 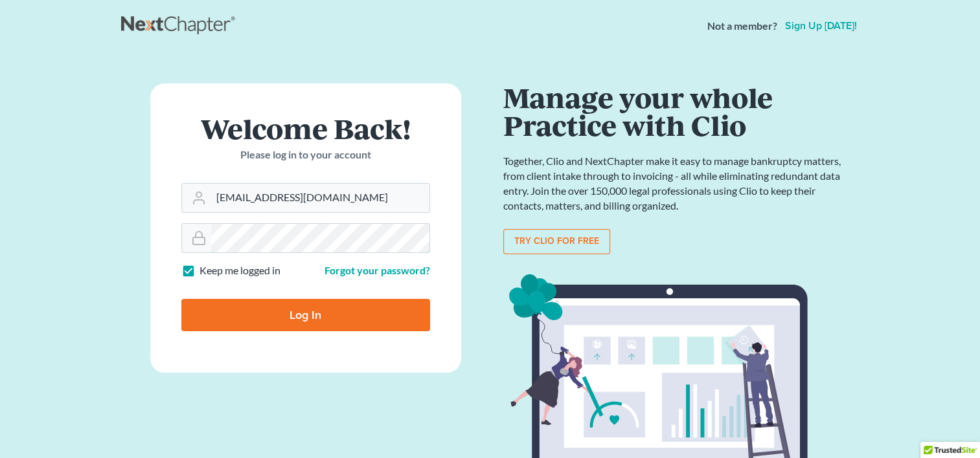 What do you see at coordinates (306, 155) in the screenshot?
I see `p: Please log in to your account` at bounding box center [306, 155].